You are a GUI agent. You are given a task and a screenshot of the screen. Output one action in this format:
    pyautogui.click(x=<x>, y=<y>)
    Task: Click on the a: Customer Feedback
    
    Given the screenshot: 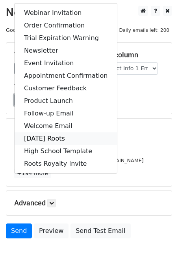 What is the action you would take?
    pyautogui.click(x=66, y=88)
    